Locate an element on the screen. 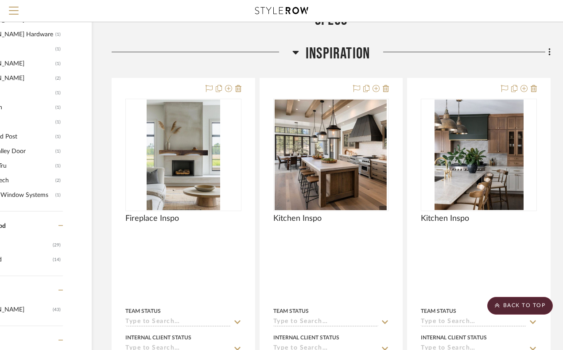 Image resolution: width=563 pixels, height=350 pixels. scroll-to-top-button: BACK TO TOP is located at coordinates (520, 306).